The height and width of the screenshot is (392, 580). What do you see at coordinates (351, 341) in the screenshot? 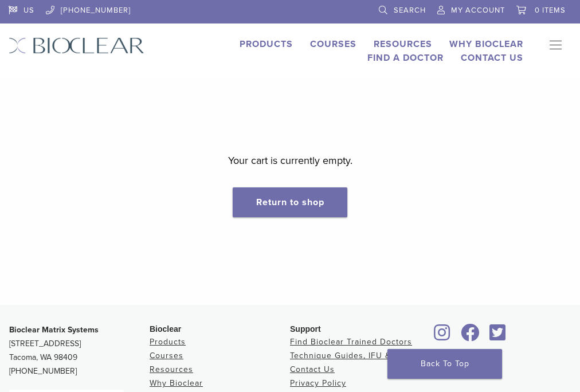
I see `a: Find Bioclear Trained Doctors` at bounding box center [351, 341].